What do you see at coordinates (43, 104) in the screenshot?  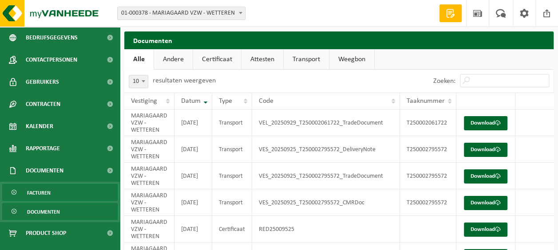 I see `span: Contracten` at bounding box center [43, 104].